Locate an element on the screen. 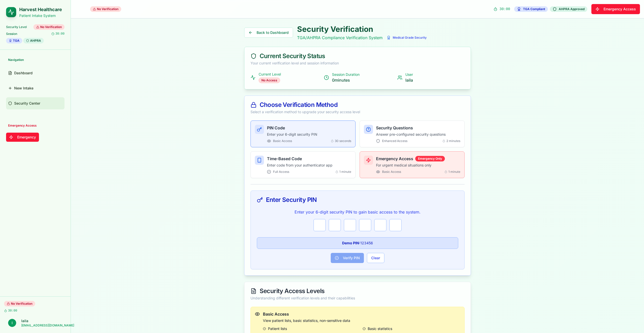  span: Security Level is located at coordinates (17, 27).